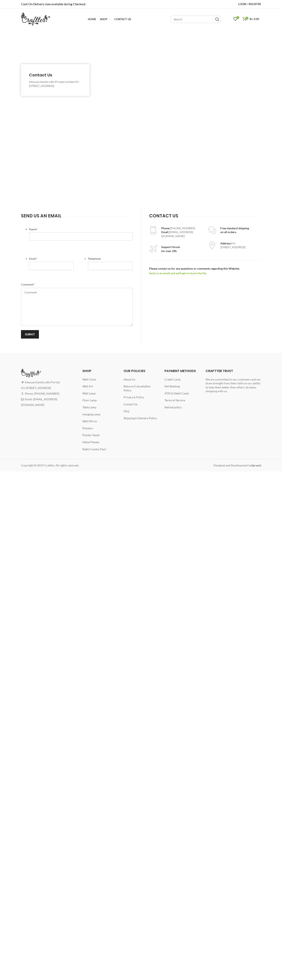  I want to click on a: Returns/Cancellation Policy, so click(137, 388).